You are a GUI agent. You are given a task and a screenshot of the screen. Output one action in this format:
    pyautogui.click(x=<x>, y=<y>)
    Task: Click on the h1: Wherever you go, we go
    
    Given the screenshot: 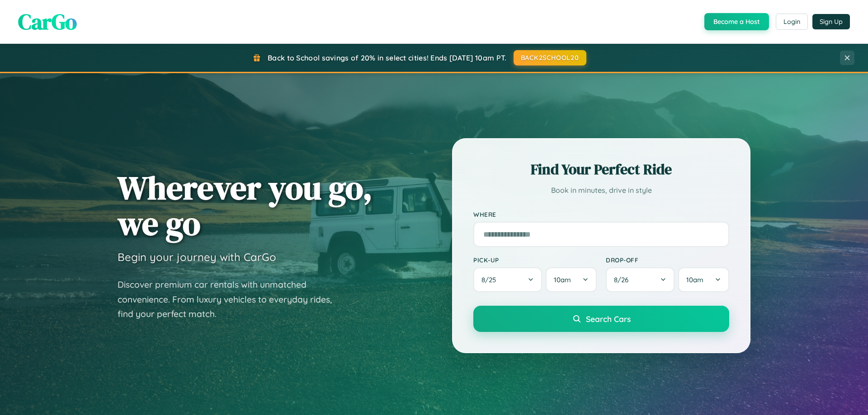 What is the action you would take?
    pyautogui.click(x=245, y=205)
    